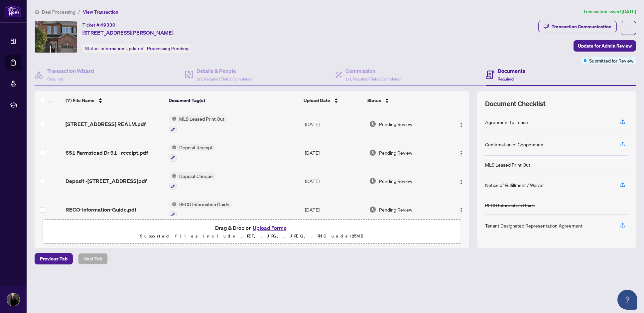 This screenshot has height=313, width=644. What do you see at coordinates (251, 236) in the screenshot?
I see `p: Supported files include .PDF, .JPG, .JPEG, .PNG under 25 MB` at bounding box center [251, 236].